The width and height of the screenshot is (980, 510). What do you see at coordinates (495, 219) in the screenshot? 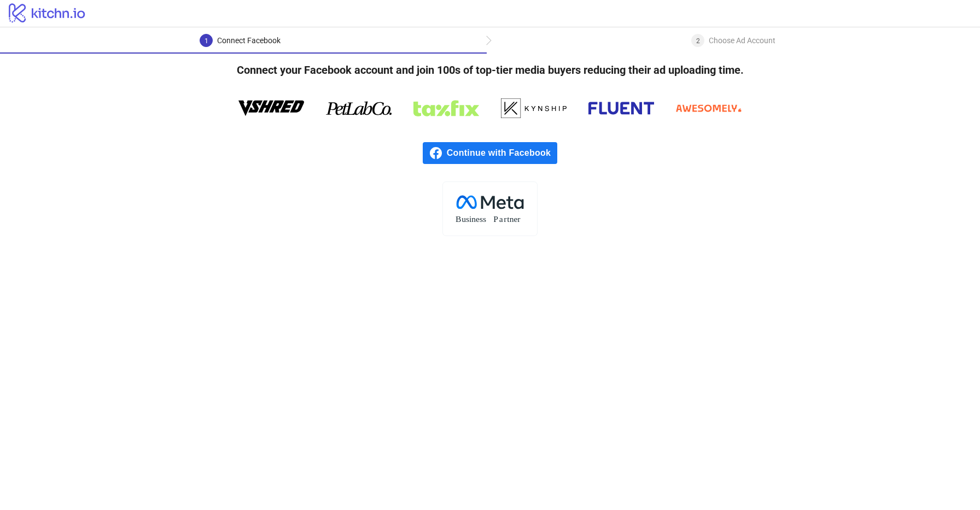
I see `tspan: P` at bounding box center [495, 219].